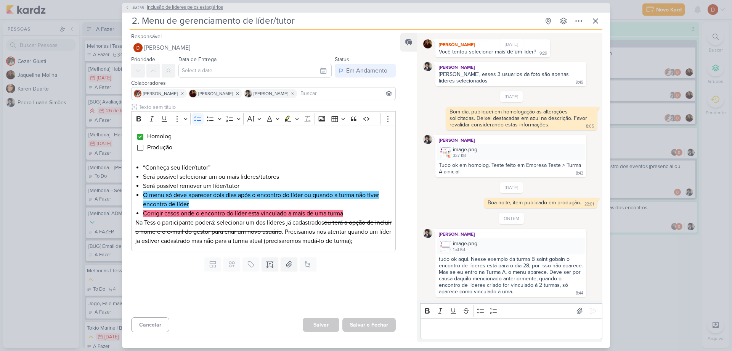  What do you see at coordinates (146, 36) in the screenshot?
I see `label: Responsável` at bounding box center [146, 36].